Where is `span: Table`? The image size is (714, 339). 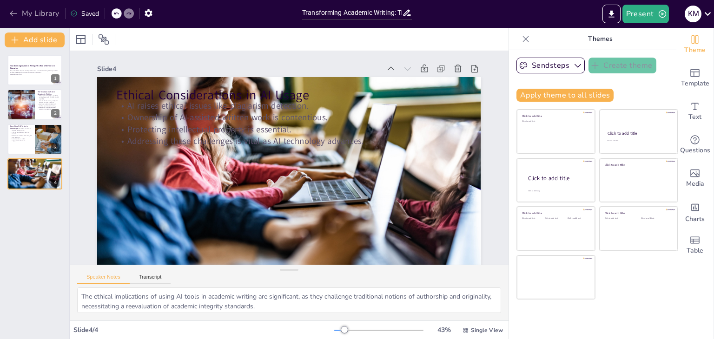
span: Table is located at coordinates (695, 251).